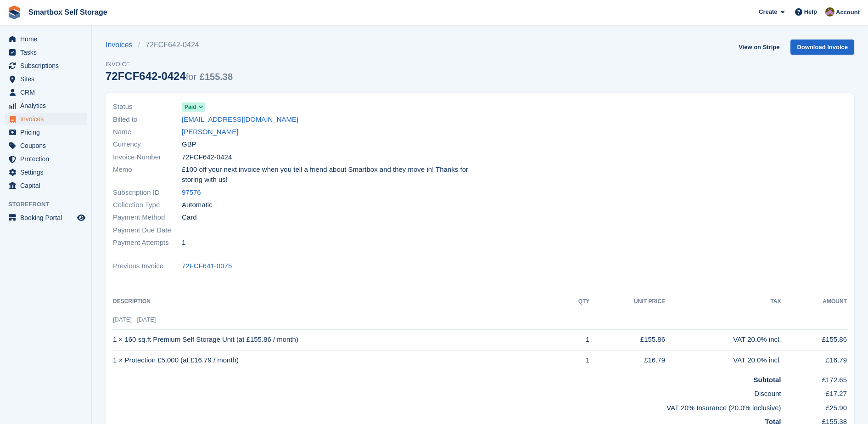 The height and width of the screenshot is (424, 868). I want to click on td: VAT 20% Insurance (20.0% inclusive), so click(447, 406).